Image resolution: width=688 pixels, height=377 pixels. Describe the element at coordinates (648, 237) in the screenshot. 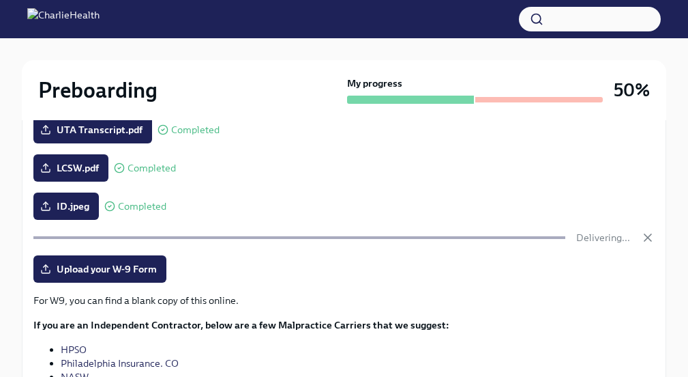

I see `button: Cancel` at that location.